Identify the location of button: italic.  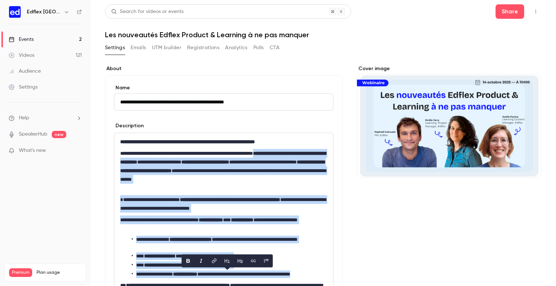
(201, 261).